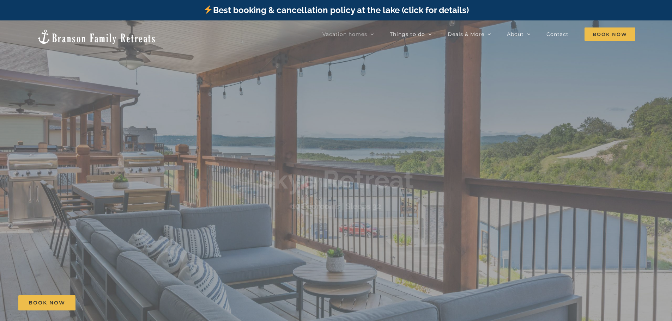  Describe the element at coordinates (479, 34) in the screenshot. I see `nav: Main Menu` at that location.